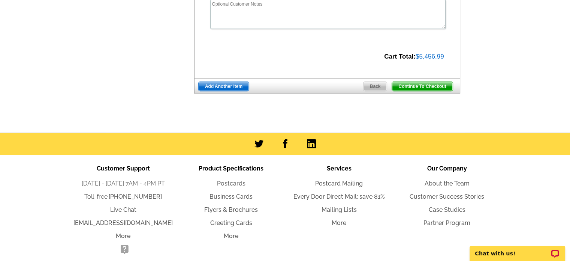 The height and width of the screenshot is (261, 570). I want to click on span: Customer Support, so click(123, 168).